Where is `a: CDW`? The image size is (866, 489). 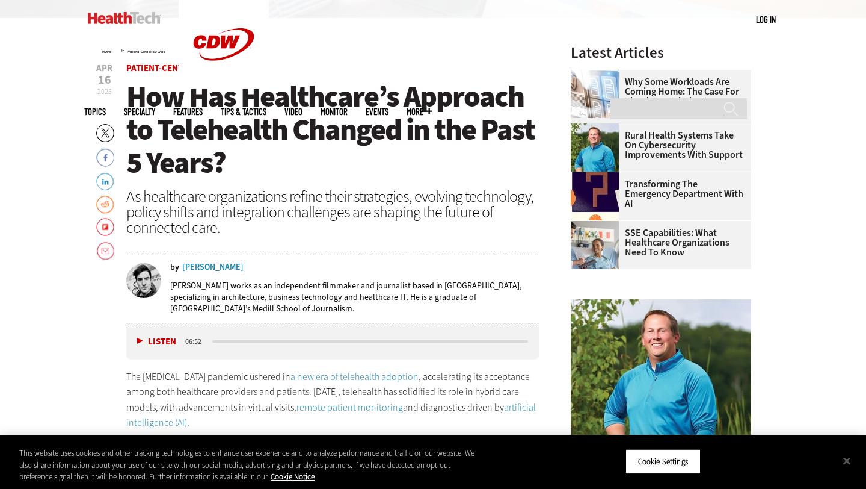
a: CDW is located at coordinates (224, 85).